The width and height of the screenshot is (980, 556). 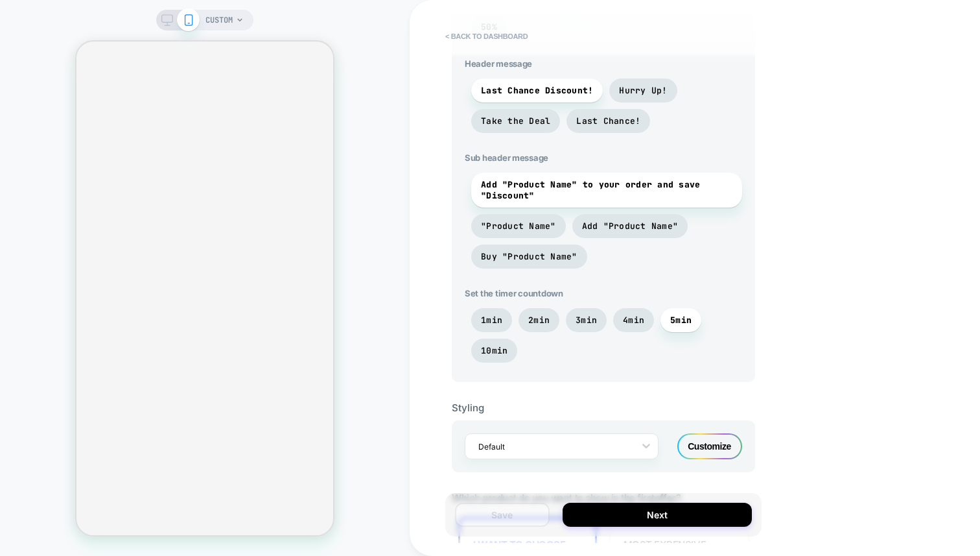 I want to click on span: 50%, so click(x=488, y=27).